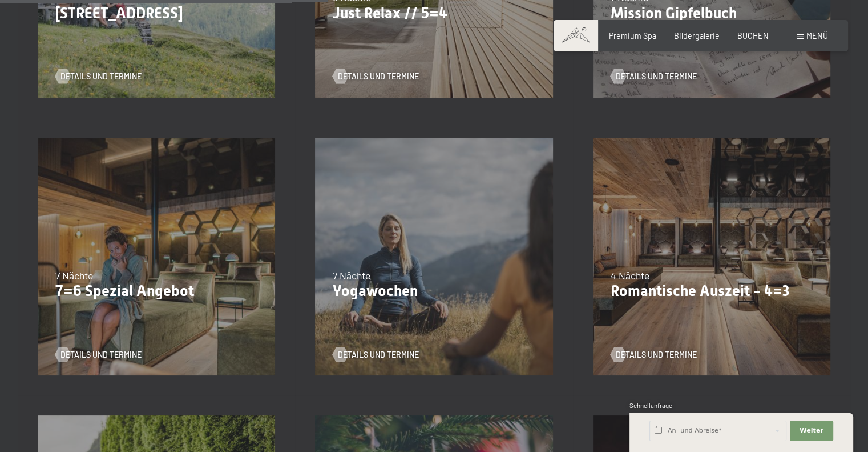  Describe the element at coordinates (712, 13) in the screenshot. I see `p: Mission Gipfelbuch` at that location.